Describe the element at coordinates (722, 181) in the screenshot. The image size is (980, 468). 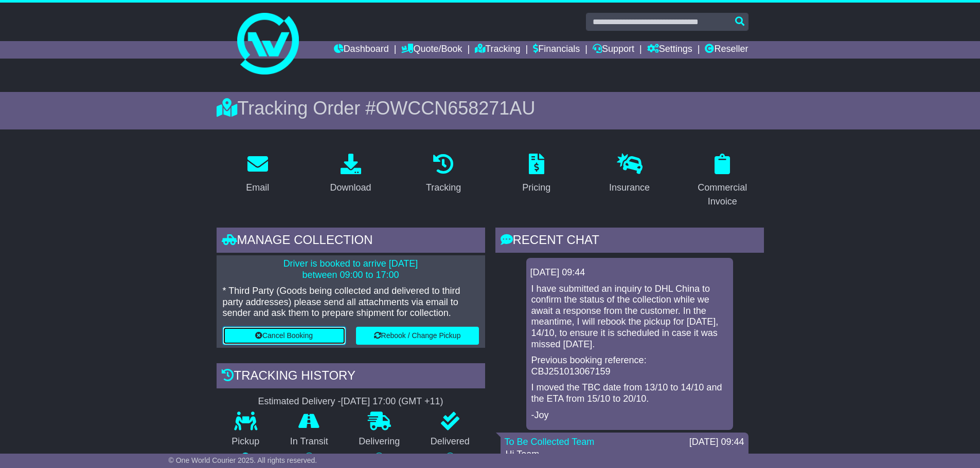
I see `a: Commercial Invoice` at that location.